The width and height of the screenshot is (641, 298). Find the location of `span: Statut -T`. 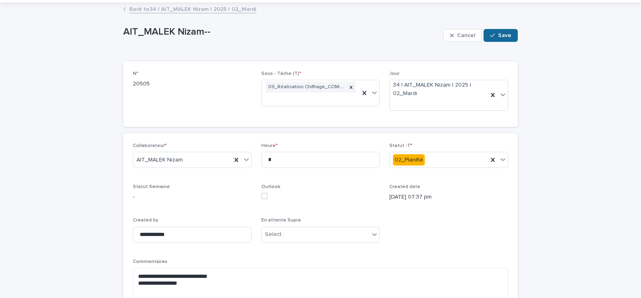

span: Statut -T is located at coordinates (401, 146).